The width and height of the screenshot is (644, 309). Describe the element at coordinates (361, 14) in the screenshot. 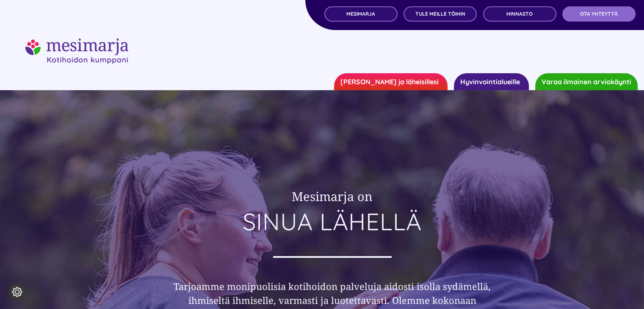

I see `span: MESIMARJA` at that location.